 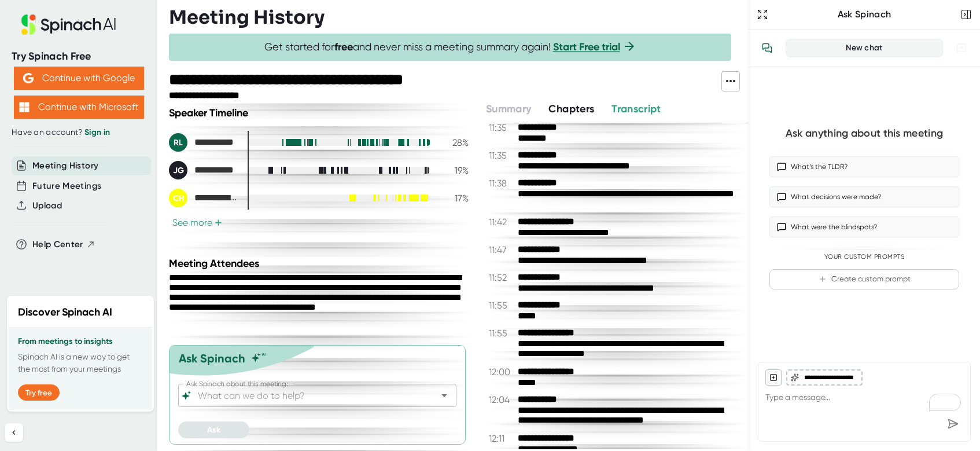 I want to click on div: Send message, so click(x=953, y=424).